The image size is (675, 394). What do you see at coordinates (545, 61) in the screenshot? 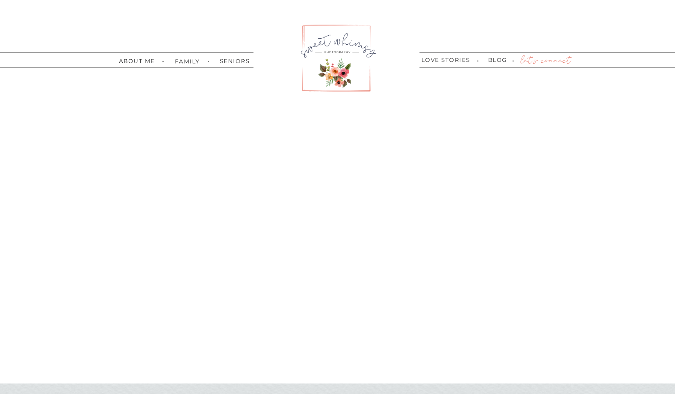
I see `a: let's connect` at bounding box center [545, 61].